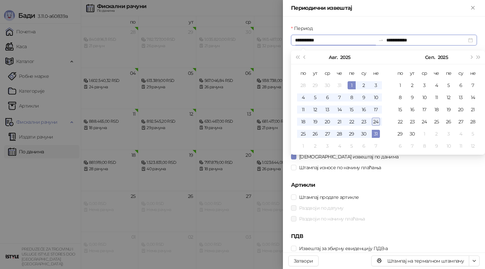  I want to click on div: 8, so click(424, 146).